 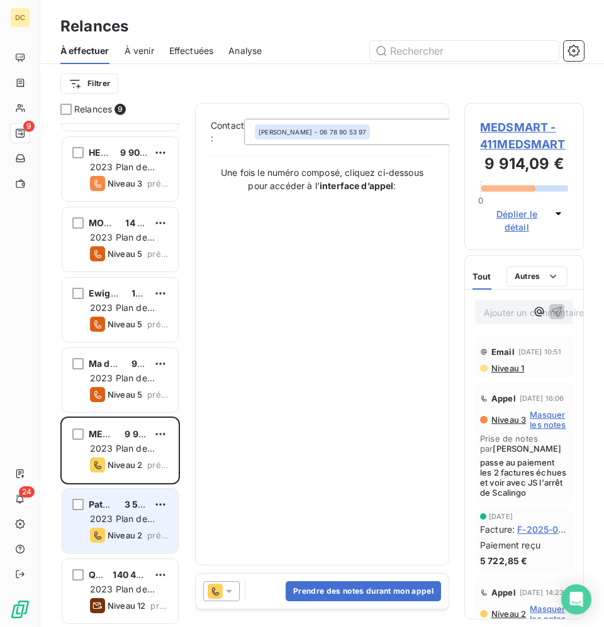 I want to click on span: 140 425,78 €, so click(x=141, y=575).